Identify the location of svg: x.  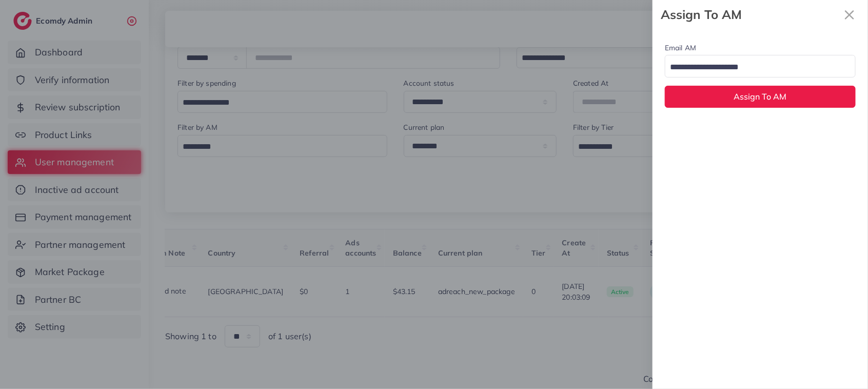
(850, 15).